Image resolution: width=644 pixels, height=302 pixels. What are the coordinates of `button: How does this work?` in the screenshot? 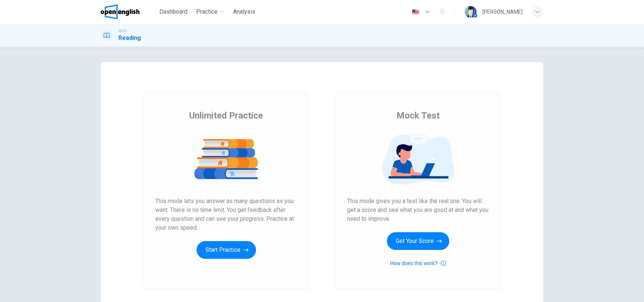 It's located at (418, 263).